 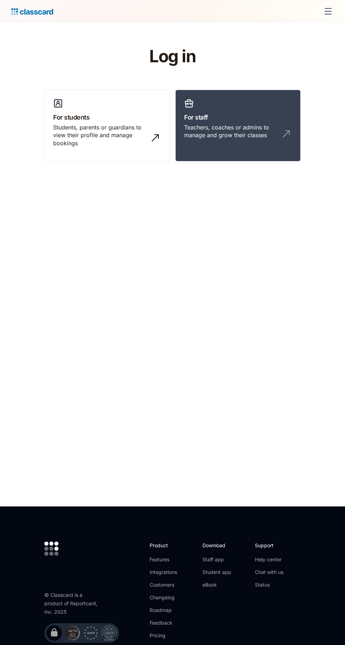 What do you see at coordinates (72, 604) in the screenshot?
I see `div: © Classcard is a product of Reportcard, Inc. 2025` at bounding box center [72, 604].